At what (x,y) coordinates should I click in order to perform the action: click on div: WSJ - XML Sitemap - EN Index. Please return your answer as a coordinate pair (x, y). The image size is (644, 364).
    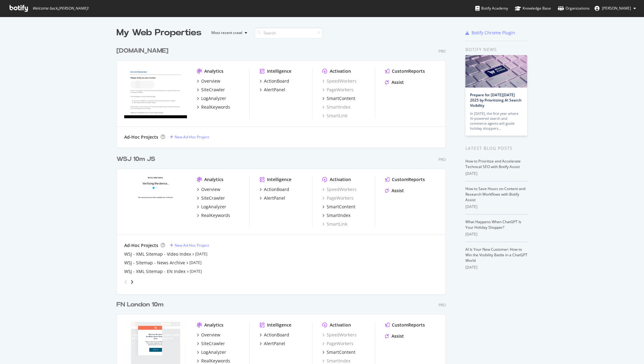
    Looking at the image, I should click on (155, 271).